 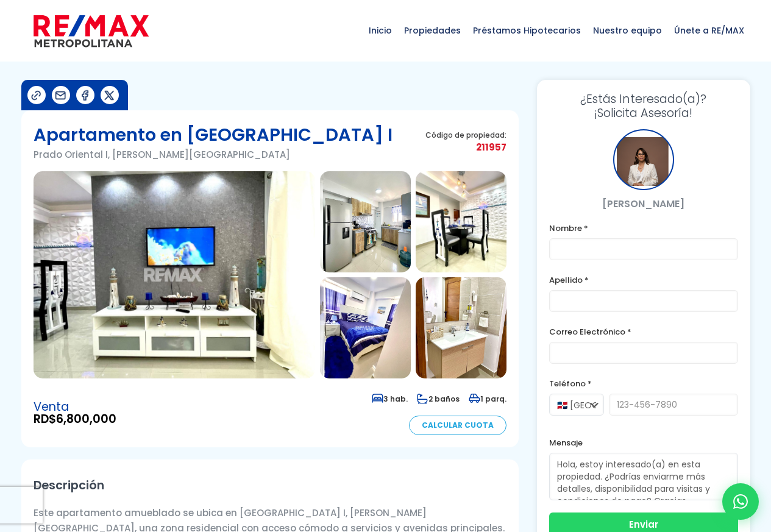 I want to click on label: Nombre *, so click(x=644, y=228).